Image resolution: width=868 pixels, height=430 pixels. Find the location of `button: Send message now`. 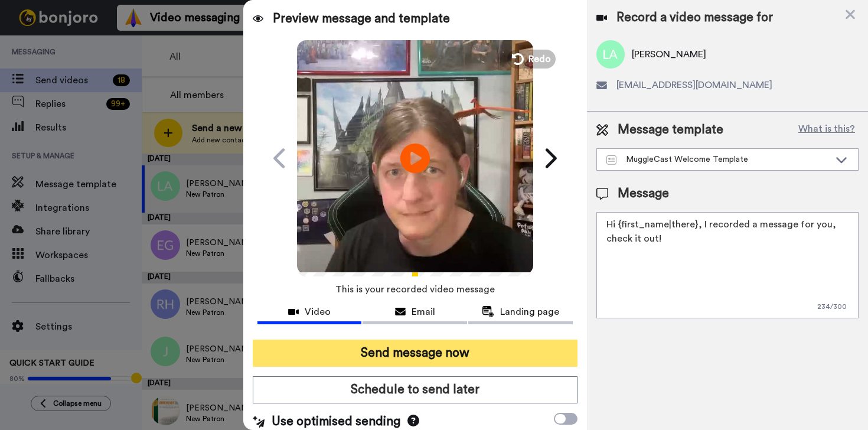

button: Send message now is located at coordinates (415, 353).